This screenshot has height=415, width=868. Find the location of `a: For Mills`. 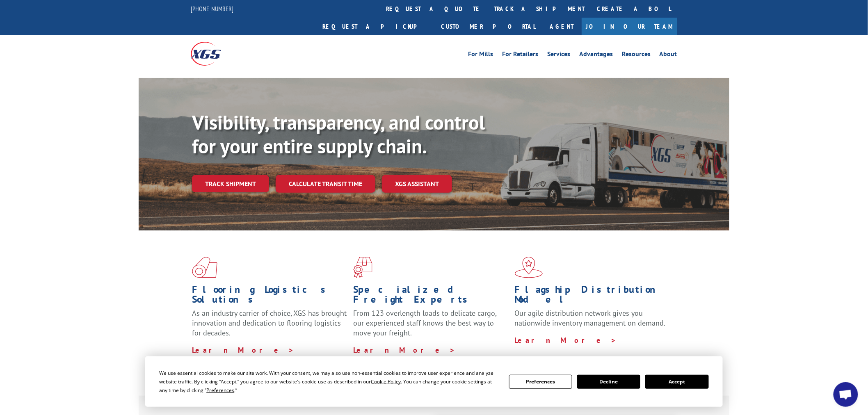

a: For Mills is located at coordinates (480, 56).